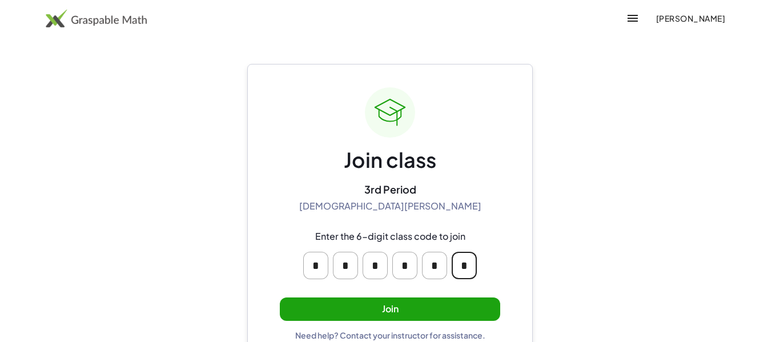 This screenshot has height=342, width=780. I want to click on input: Please enter OTP character 4, so click(405, 265).